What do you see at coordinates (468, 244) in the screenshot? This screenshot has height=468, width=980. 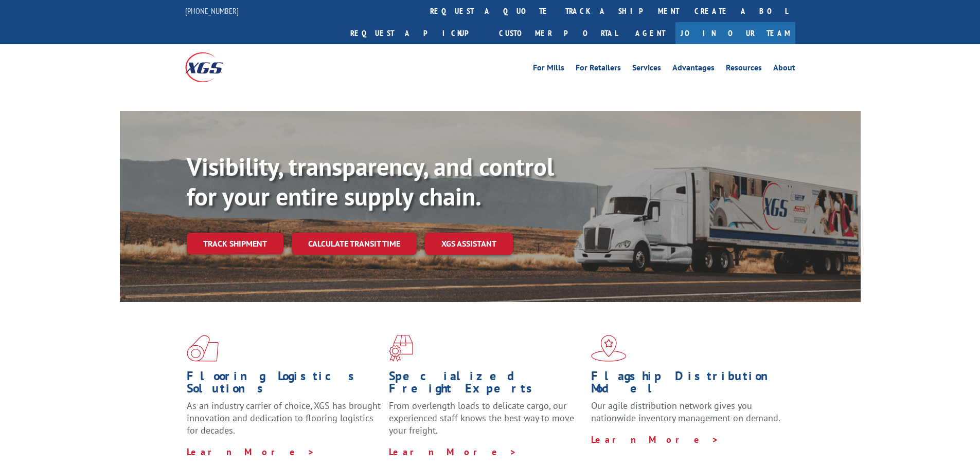 I see `a: XGS ASSISTANT` at bounding box center [468, 244].